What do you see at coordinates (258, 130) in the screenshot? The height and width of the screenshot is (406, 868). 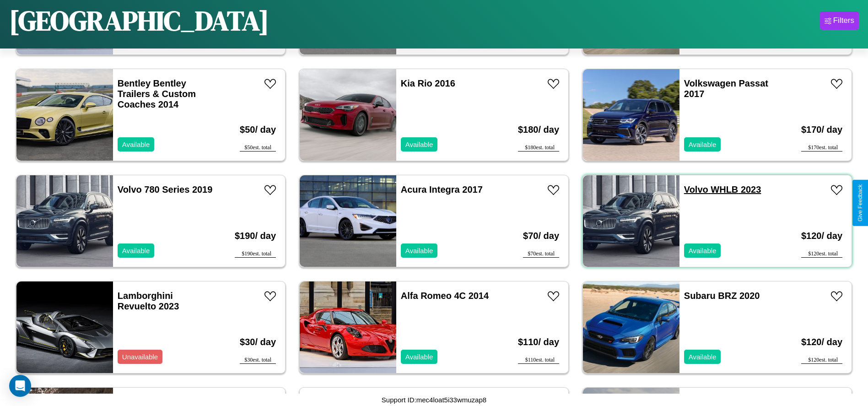 I see `h3: $ 50 / day` at bounding box center [258, 130].